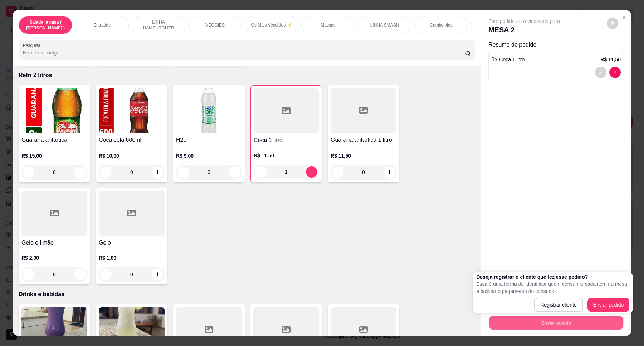 The height and width of the screenshot is (346, 644). What do you see at coordinates (363, 140) in the screenshot?
I see `h4: Guaraná antártica 1 litro` at bounding box center [363, 140].